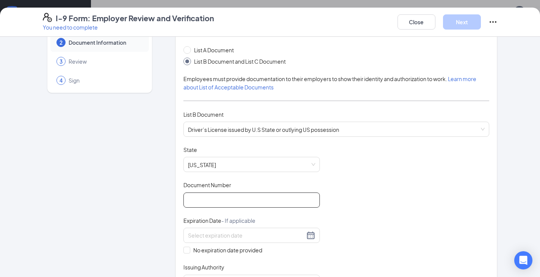 Image resolution: width=540 pixels, height=277 pixels. Describe the element at coordinates (228, 250) in the screenshot. I see `span: No expiration date provided` at that location.